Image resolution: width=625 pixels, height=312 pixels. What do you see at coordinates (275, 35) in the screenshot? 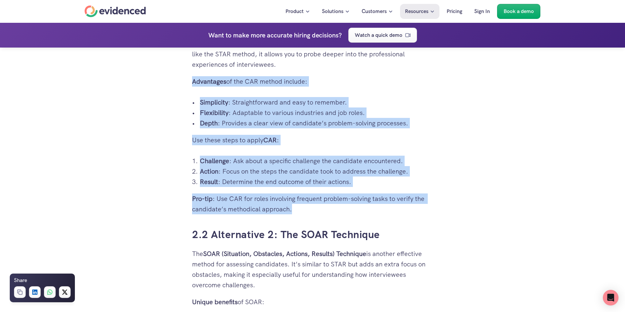
I see `h4: Want to make more accurate hiring decisions?` at bounding box center [275, 35].